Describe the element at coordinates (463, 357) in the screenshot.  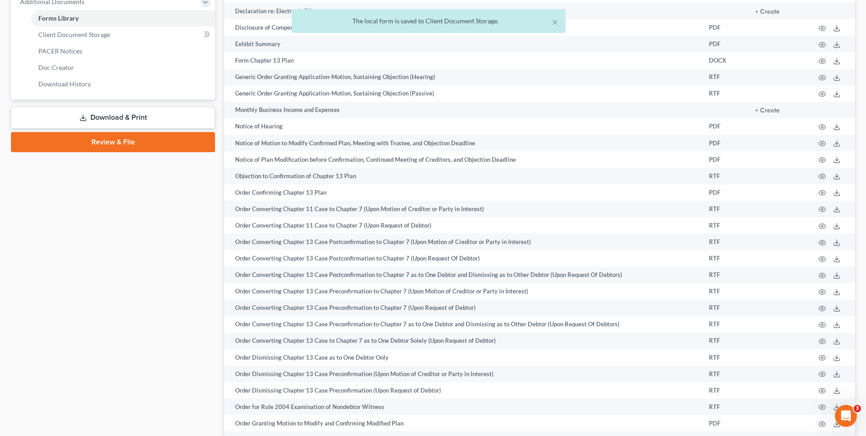
I see `td: Order Dismissing Chapter 13 Case as to One Debtor Only` at that location.